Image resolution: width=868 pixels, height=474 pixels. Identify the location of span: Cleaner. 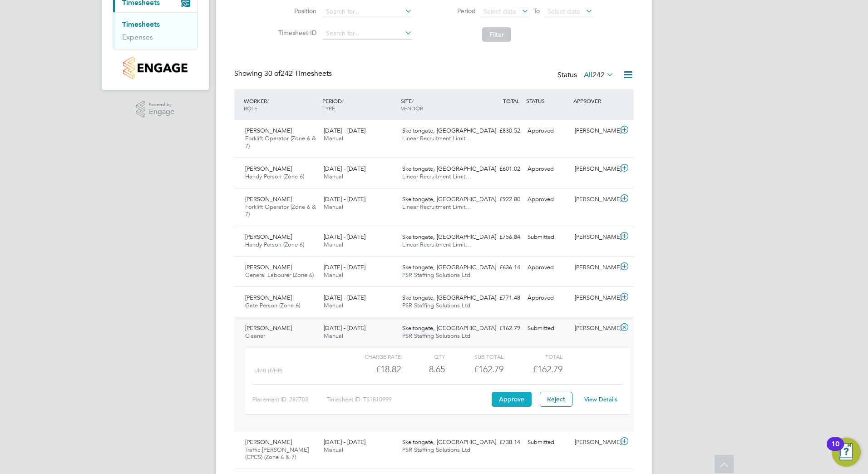
(255, 336).